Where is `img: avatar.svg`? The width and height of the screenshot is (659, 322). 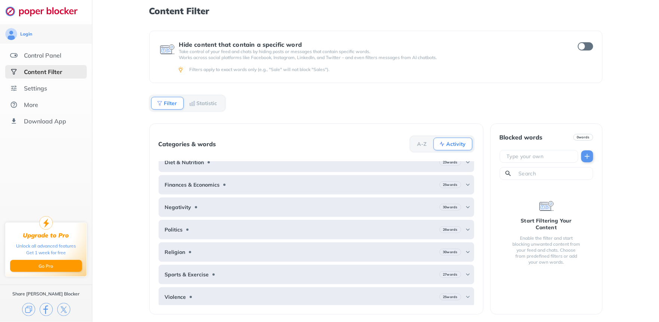 img: avatar.svg is located at coordinates (11, 34).